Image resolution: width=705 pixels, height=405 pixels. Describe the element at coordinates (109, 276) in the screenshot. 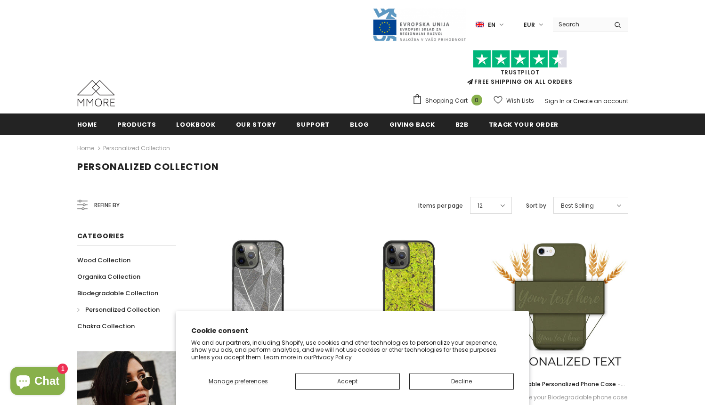

I see `a: Organika Collection` at that location.